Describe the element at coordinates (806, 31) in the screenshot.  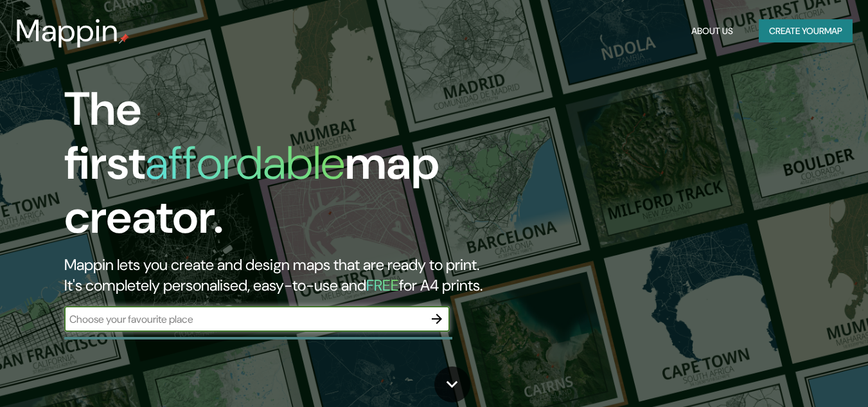
I see `button: Create yourmap` at that location.